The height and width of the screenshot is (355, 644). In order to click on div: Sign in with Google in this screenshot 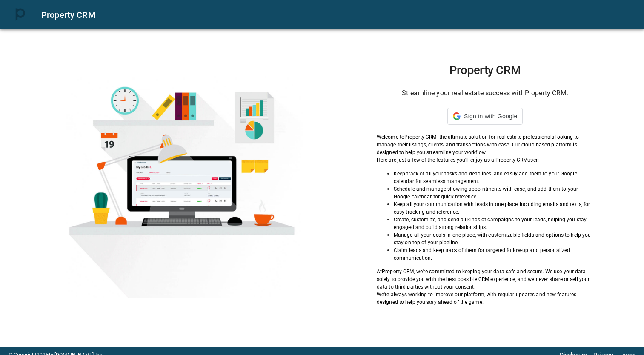, I will do `click(485, 116)`.